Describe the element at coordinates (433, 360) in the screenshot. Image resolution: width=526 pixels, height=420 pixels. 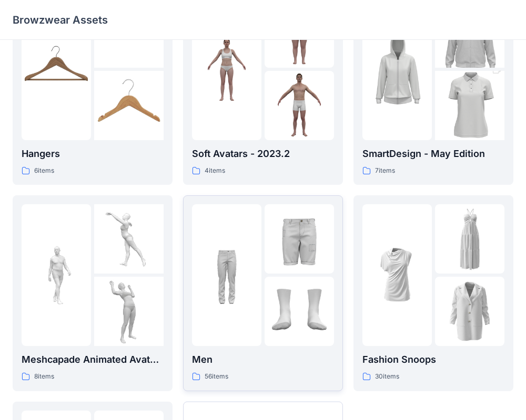
I see `p: Fashion Snoops` at that location.